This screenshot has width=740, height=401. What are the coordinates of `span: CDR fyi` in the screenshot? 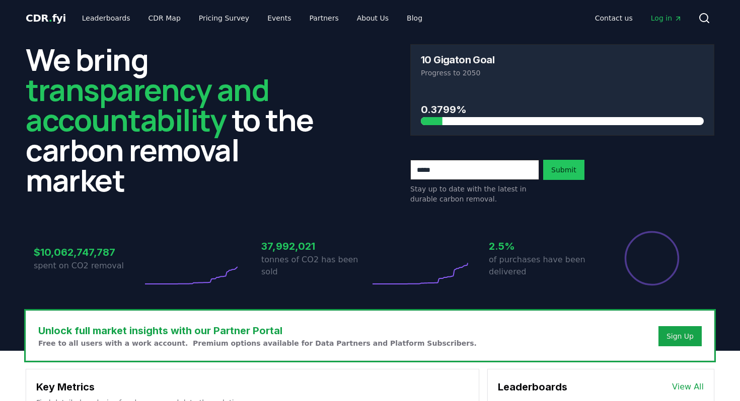 It's located at (46, 18).